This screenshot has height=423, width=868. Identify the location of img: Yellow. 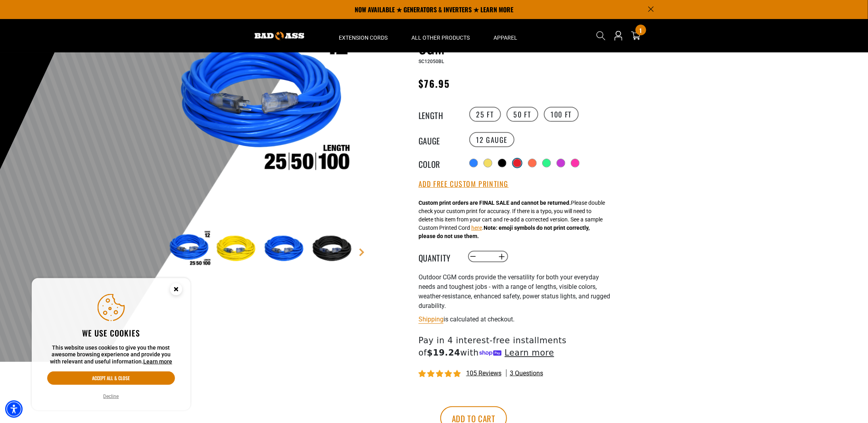
(237, 249).